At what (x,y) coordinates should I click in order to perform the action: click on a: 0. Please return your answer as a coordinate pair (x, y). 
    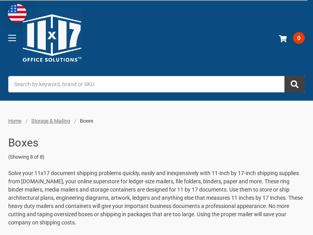
    Looking at the image, I should click on (291, 38).